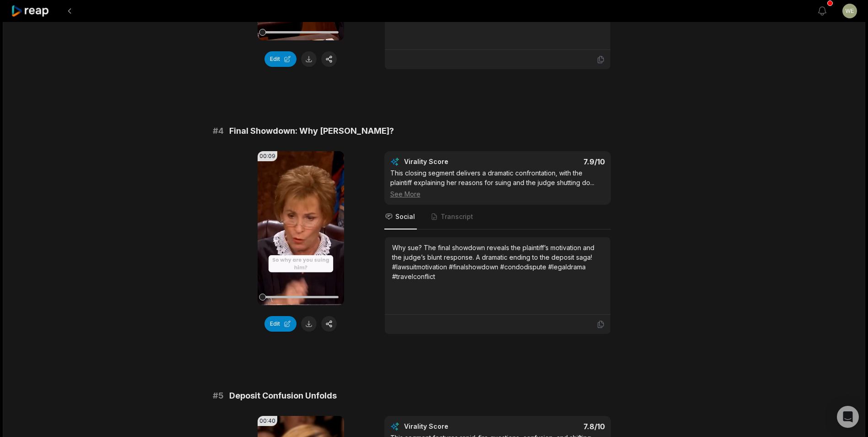 The image size is (868, 437). What do you see at coordinates (457, 217) in the screenshot?
I see `span: Transcript` at bounding box center [457, 217].